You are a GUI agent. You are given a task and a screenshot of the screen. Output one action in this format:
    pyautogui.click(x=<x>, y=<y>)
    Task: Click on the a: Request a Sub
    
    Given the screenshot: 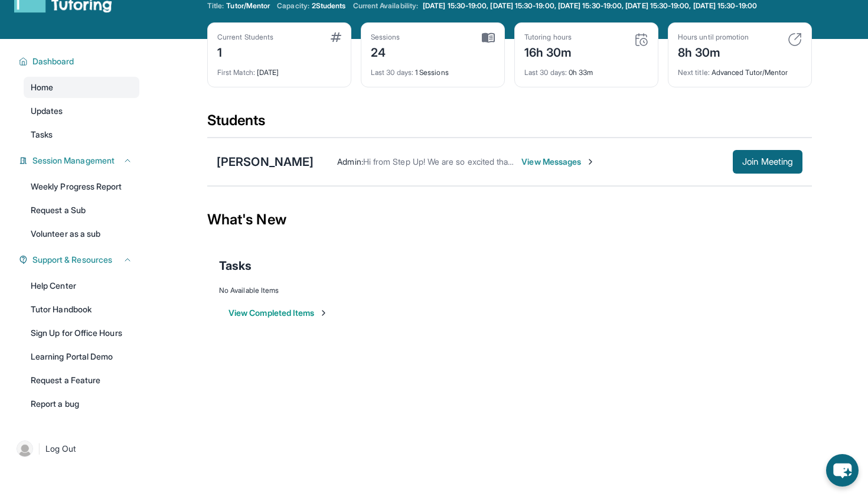 What is the action you would take?
    pyautogui.click(x=81, y=210)
    